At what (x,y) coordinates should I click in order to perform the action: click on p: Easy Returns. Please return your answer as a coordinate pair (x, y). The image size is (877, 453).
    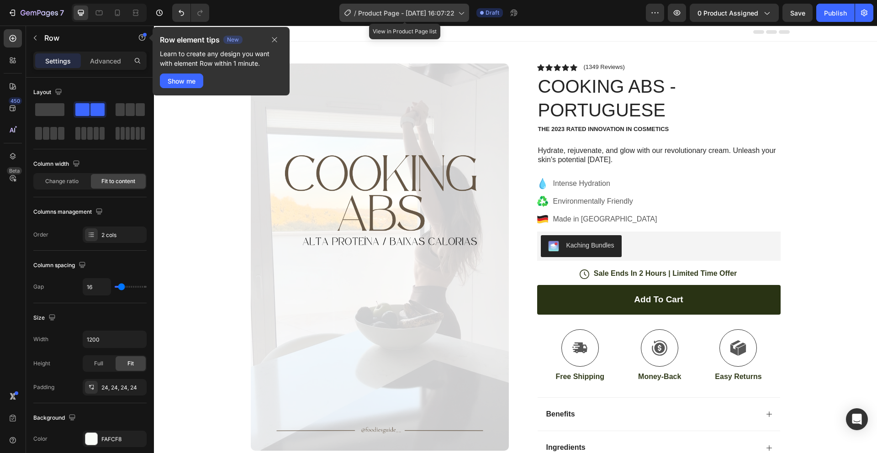
    Looking at the image, I should click on (584, 351).